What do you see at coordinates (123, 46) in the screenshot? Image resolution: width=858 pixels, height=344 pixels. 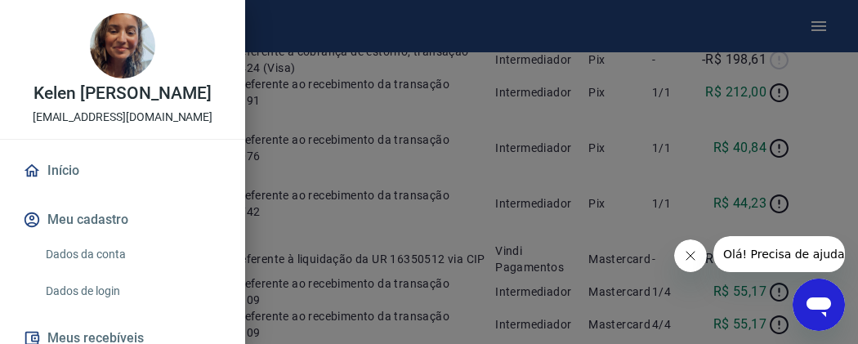 I see `img: 8a29d5bb-6360-4987-8341-376df949e18f.jpeg` at bounding box center [123, 46].